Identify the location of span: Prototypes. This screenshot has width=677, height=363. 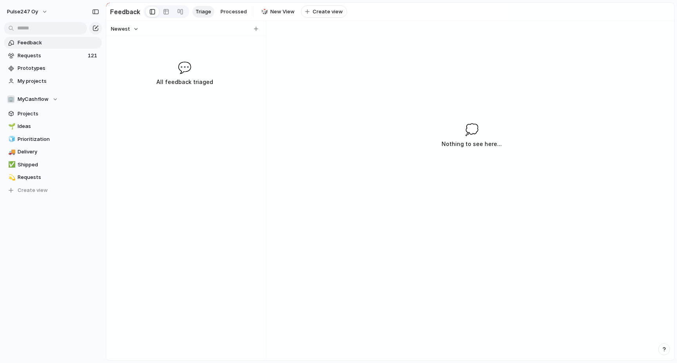
(58, 68).